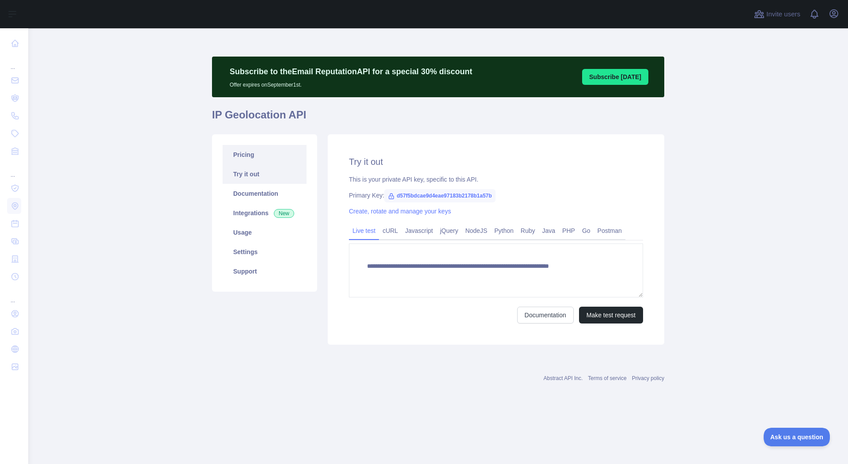 The image size is (848, 464). What do you see at coordinates (390, 231) in the screenshot?
I see `a: cURL` at bounding box center [390, 231].